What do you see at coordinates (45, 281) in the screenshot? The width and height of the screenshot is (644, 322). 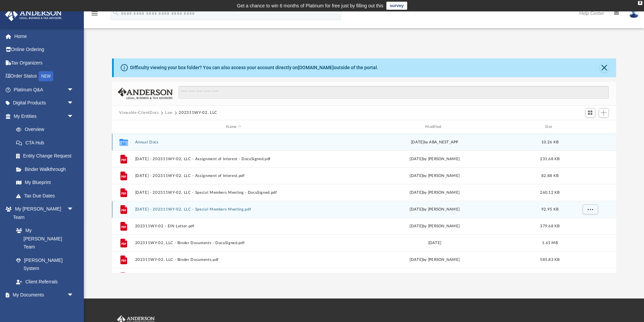 I see `a: Client Referrals` at bounding box center [45, 281].